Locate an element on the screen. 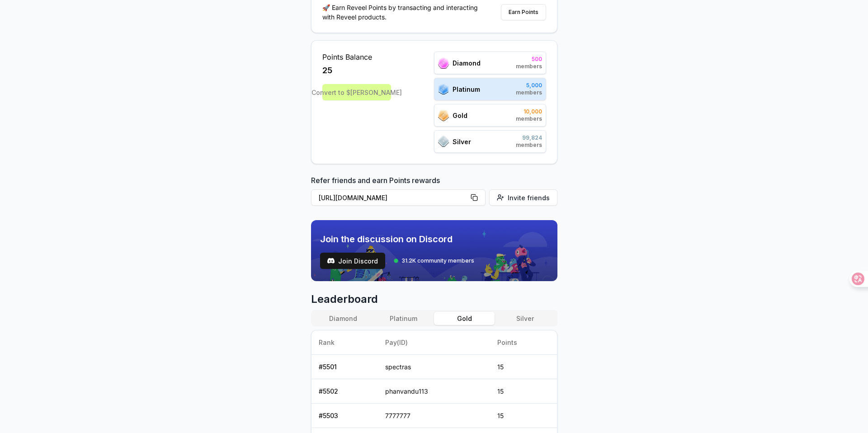 Image resolution: width=868 pixels, height=433 pixels. span: Gold is located at coordinates (460, 116).